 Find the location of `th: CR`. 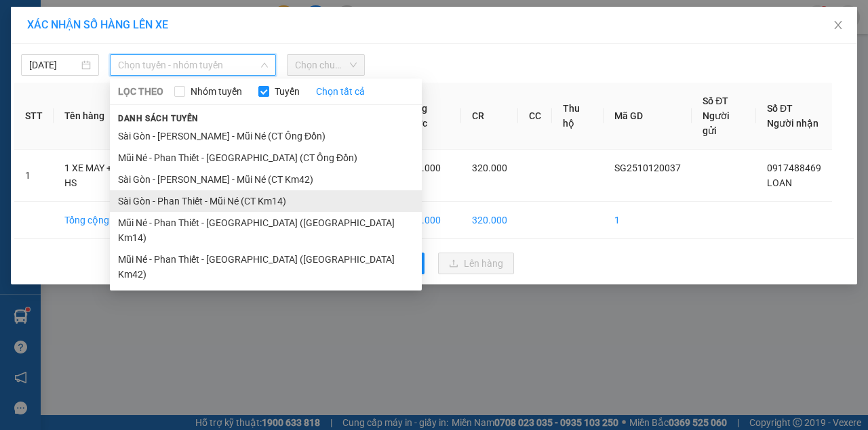

th: CR is located at coordinates (489, 116).